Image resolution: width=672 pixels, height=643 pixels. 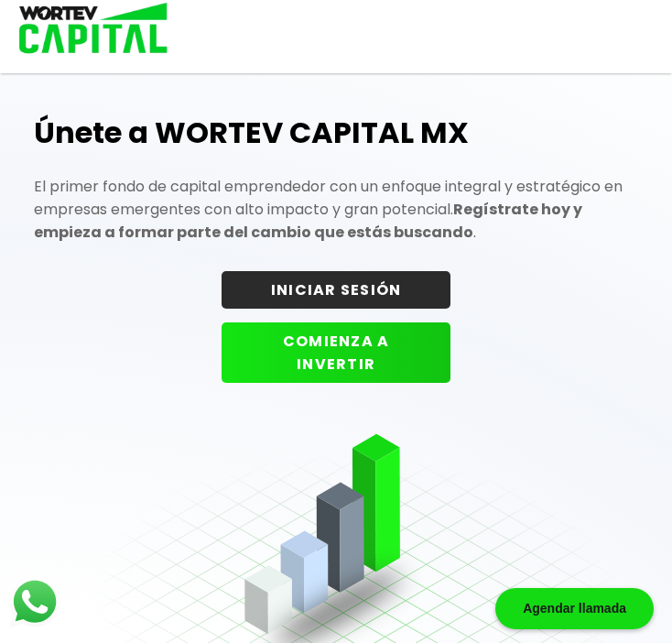 What do you see at coordinates (336, 133) in the screenshot?
I see `h1: Únete a WORTEV CAPITAL MX` at bounding box center [336, 133].